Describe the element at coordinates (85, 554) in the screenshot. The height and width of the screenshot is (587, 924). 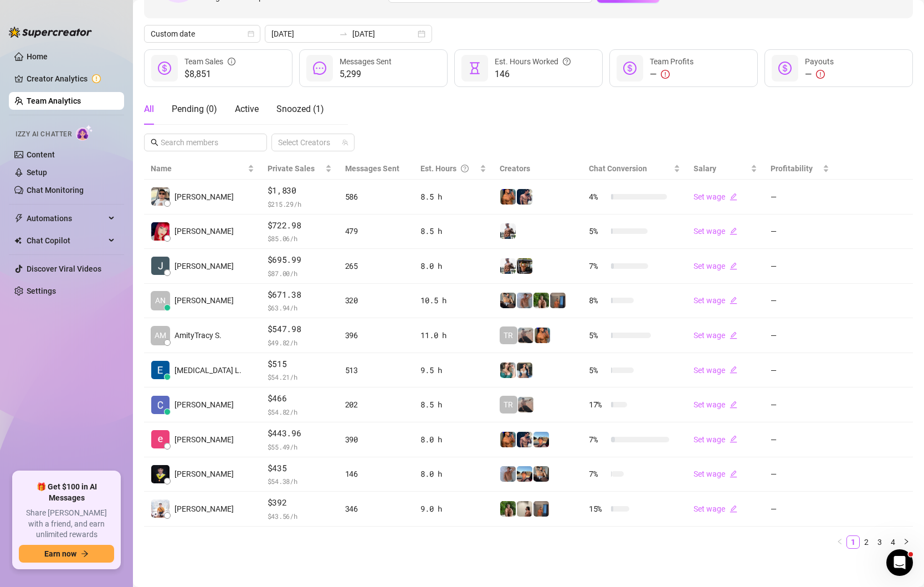
I see `span: arrow-right` at that location.